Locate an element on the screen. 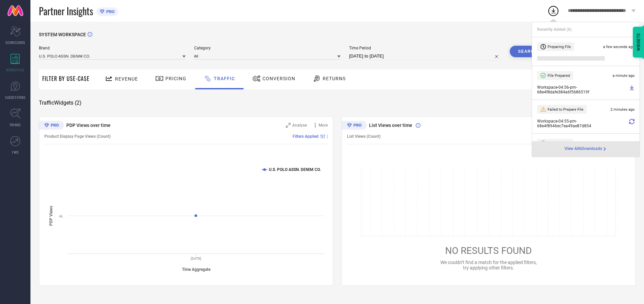 The height and width of the screenshot is (304, 644). span: Workspace - 04:56-pm - 68e4f8dafe384a6f5686519f is located at coordinates (582, 90).